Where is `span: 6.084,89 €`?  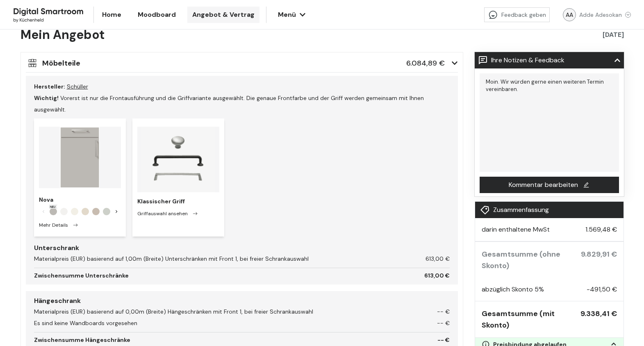 span: 6.084,89 € is located at coordinates (425, 63).